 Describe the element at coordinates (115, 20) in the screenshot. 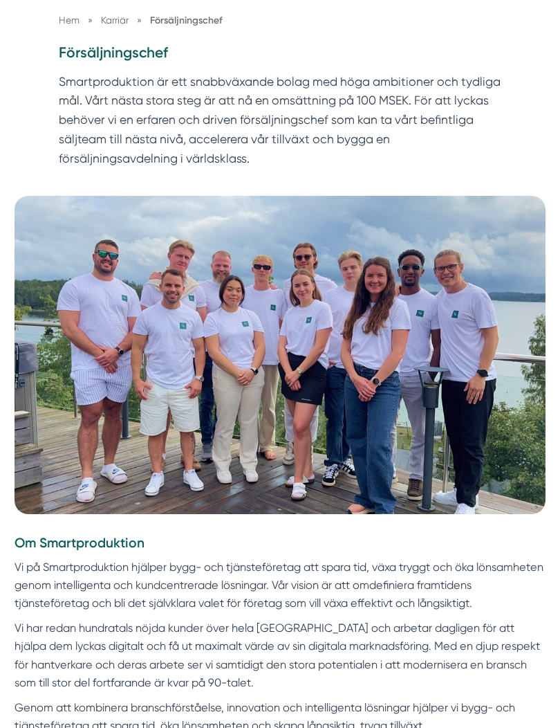

I see `span: Karriär` at that location.